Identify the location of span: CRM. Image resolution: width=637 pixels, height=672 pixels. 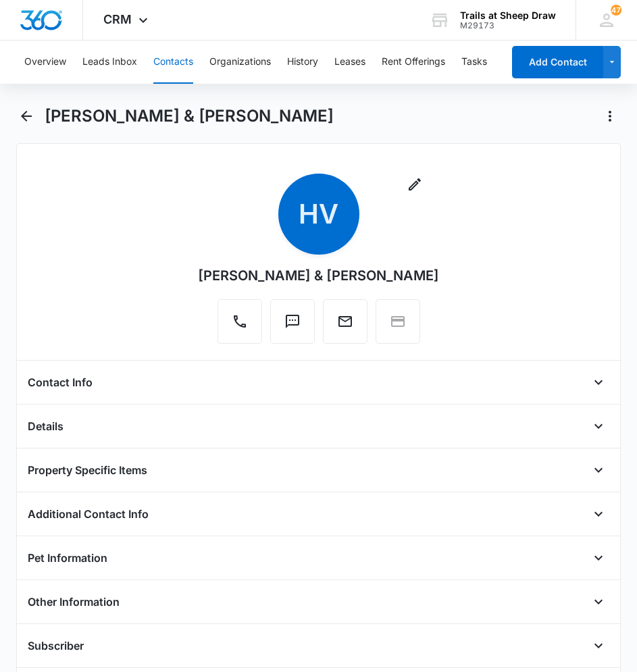
(118, 19).